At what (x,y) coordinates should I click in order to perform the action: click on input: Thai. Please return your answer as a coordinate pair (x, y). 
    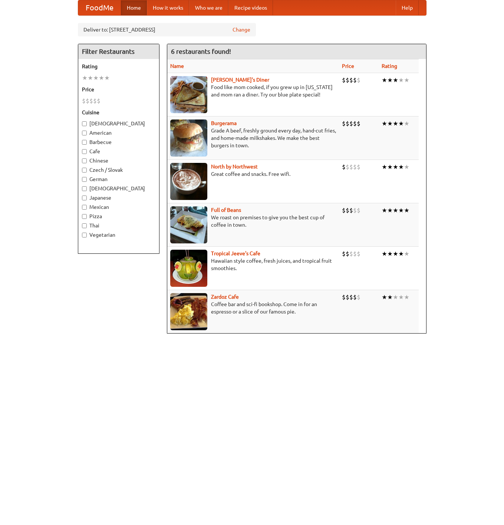
    Looking at the image, I should click on (84, 226).